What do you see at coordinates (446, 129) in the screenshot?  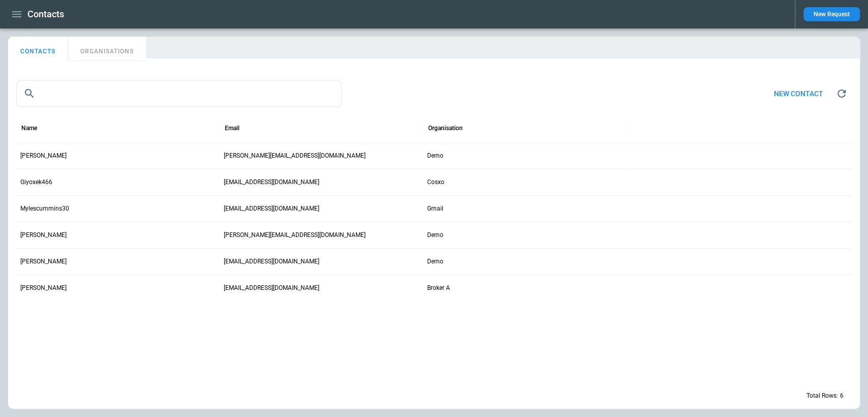 I see `div: Organisation` at bounding box center [446, 129].